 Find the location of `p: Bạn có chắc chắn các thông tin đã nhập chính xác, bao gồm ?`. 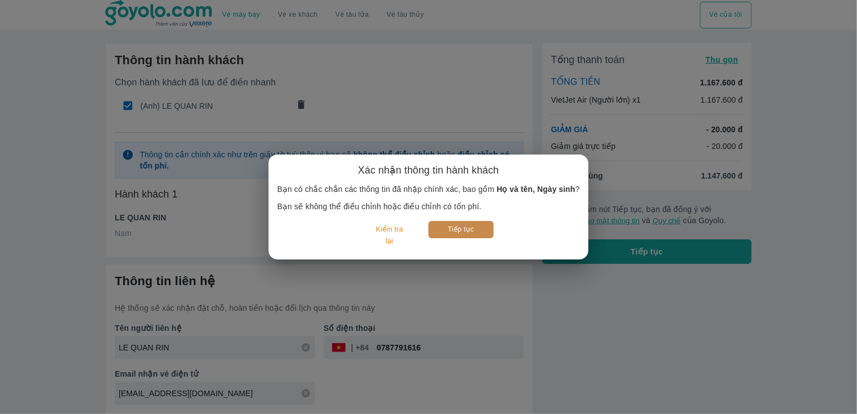

p: Bạn có chắc chắn các thông tin đã nhập chính xác, bao gồm ? is located at coordinates (429, 189).